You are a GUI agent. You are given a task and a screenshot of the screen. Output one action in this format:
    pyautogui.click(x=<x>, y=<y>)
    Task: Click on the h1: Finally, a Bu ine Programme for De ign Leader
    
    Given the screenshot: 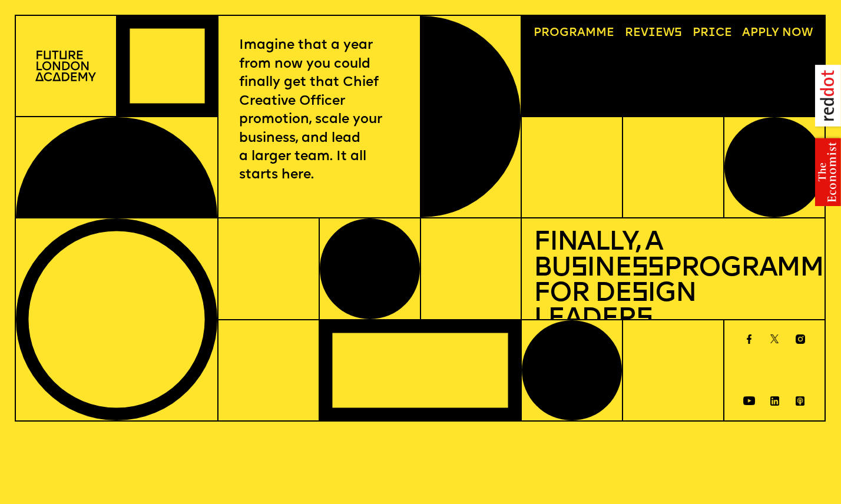 What is the action you would take?
    pyautogui.click(x=673, y=281)
    